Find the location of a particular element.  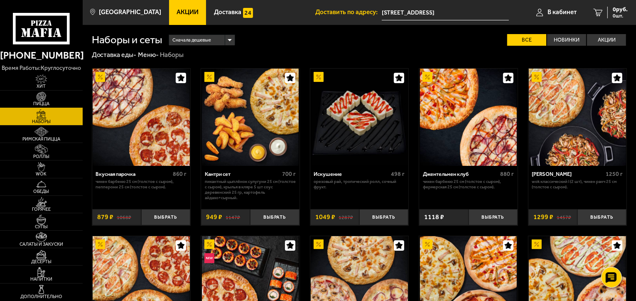

span: 1049 ₽ is located at coordinates (325, 217).